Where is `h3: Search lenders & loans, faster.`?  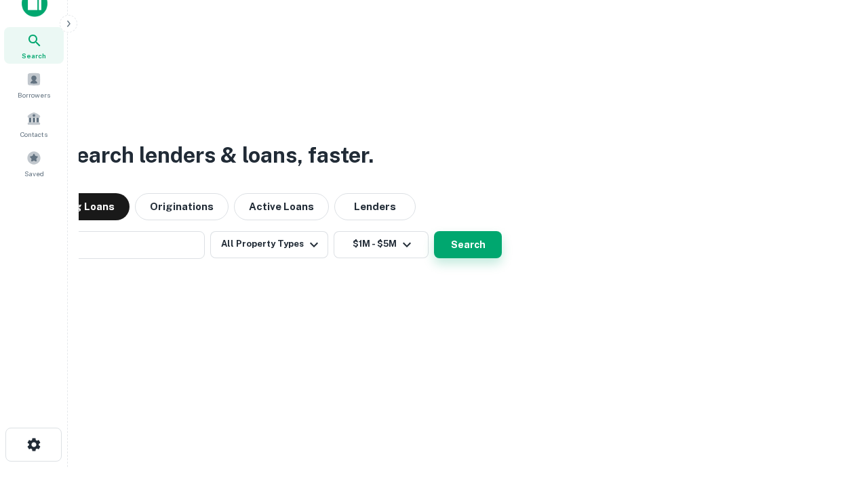 h3: Search lenders & loans, faster. is located at coordinates (218, 155).